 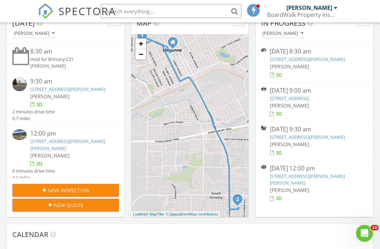 I want to click on div: BoardWalk Property Inspections LLC, so click(x=302, y=15).